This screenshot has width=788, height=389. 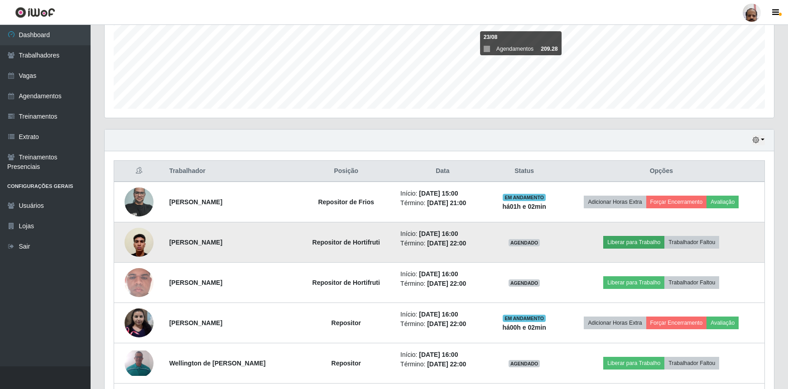 I want to click on th: Status, so click(x=525, y=171).